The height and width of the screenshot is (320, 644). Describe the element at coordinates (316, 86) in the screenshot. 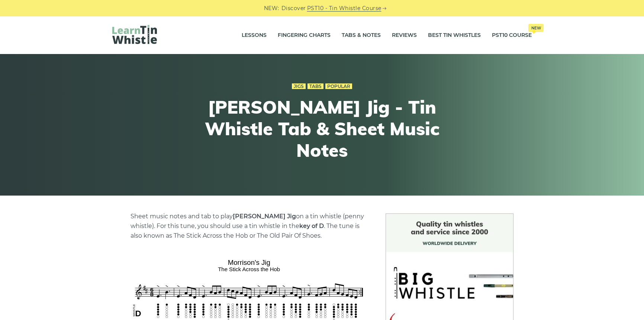

I see `a: Tabs` at that location.